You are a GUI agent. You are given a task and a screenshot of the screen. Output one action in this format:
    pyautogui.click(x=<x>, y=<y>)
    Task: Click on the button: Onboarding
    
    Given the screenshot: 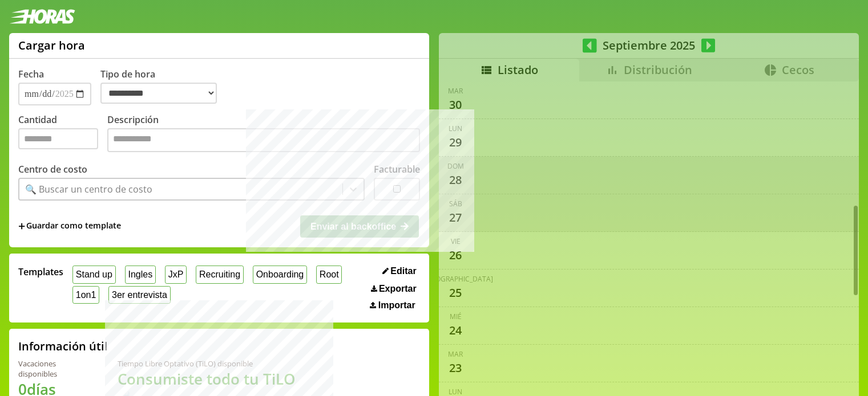 What is the action you would take?
    pyautogui.click(x=280, y=274)
    